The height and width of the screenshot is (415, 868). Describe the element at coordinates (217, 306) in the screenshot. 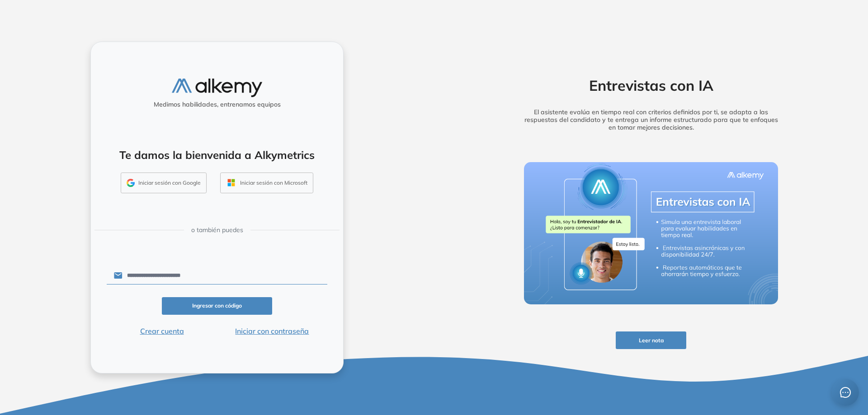

I see `button: Ingresar con código` at that location.